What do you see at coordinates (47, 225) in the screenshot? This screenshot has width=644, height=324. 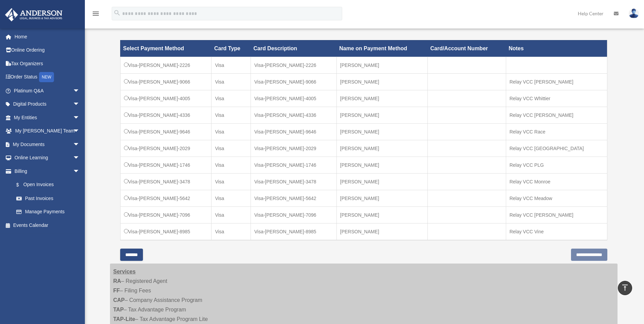 I see `a: Events Calendar` at bounding box center [47, 225].